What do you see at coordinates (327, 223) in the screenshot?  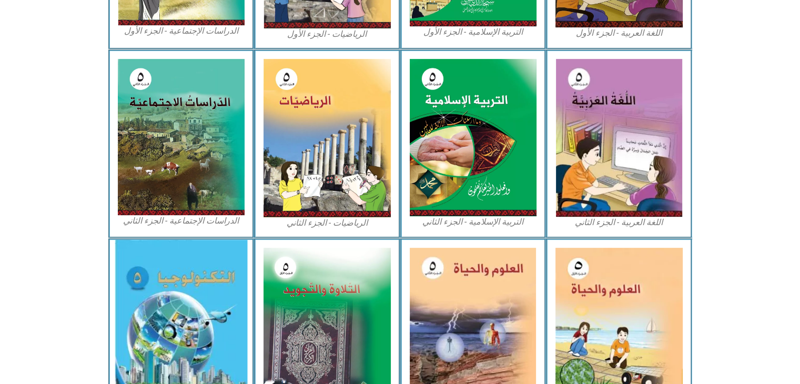 I see `figcaption: الرياضيات - الجزء الثاني` at bounding box center [327, 223].